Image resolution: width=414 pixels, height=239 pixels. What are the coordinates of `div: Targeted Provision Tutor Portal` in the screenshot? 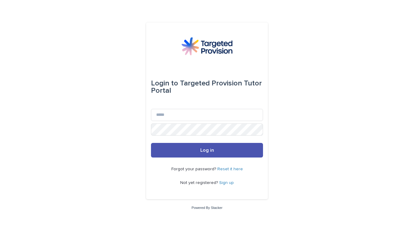 It's located at (207, 87).